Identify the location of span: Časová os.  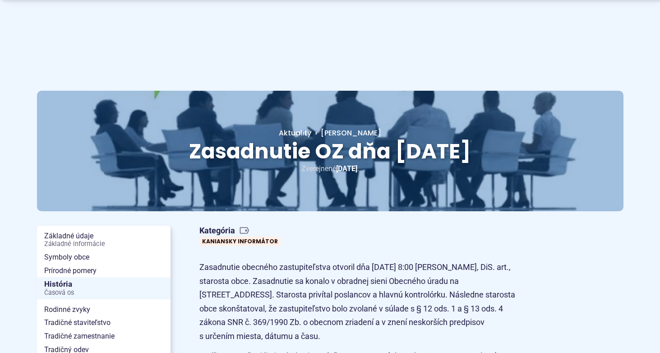
(104, 293).